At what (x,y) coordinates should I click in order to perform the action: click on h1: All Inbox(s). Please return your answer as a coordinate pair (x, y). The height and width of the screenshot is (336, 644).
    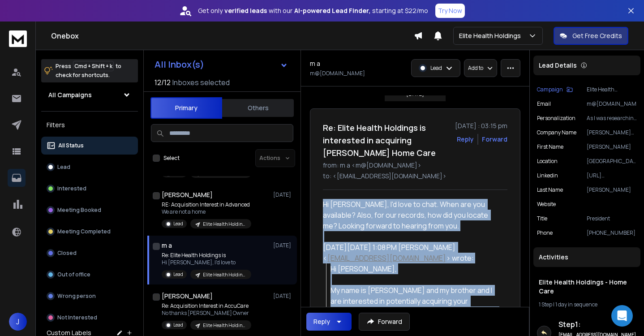
    Looking at the image, I should click on (179, 64).